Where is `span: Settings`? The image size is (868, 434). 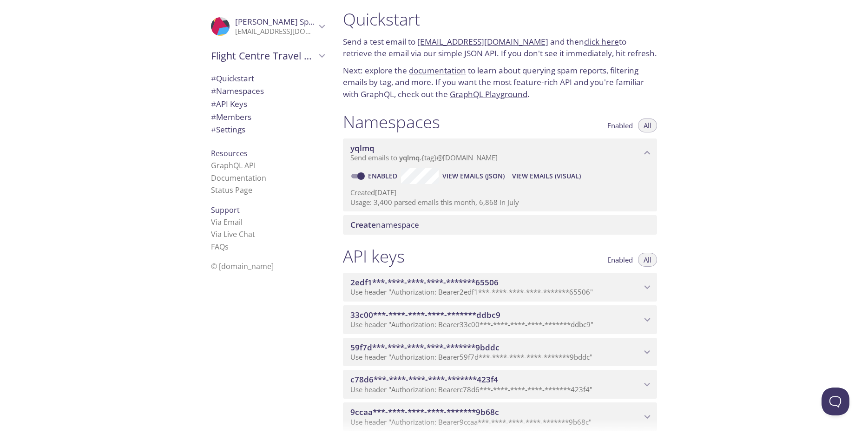 span: Settings is located at coordinates (228, 129).